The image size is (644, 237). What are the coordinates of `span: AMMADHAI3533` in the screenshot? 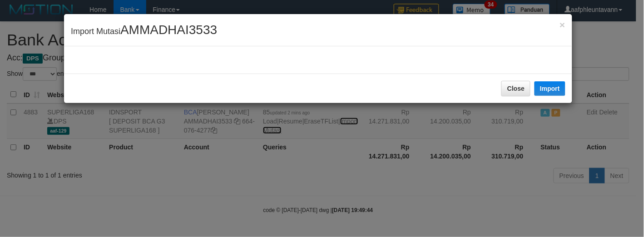 It's located at (169, 30).